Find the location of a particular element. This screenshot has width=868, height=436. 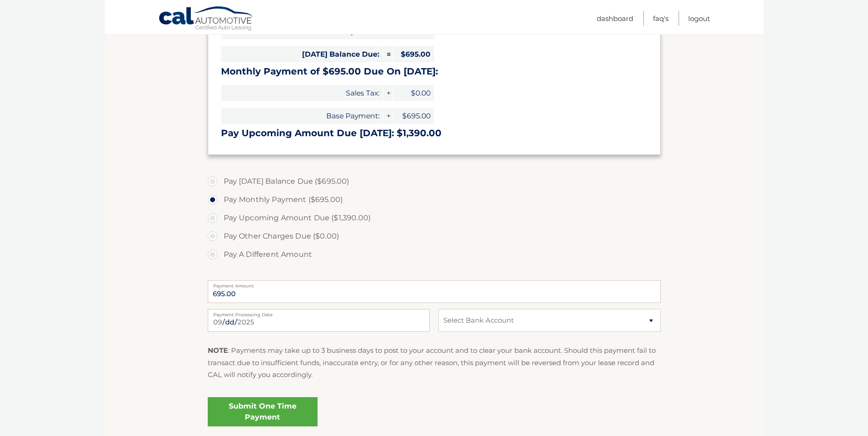

a: Cal Automotive is located at coordinates (206, 19).